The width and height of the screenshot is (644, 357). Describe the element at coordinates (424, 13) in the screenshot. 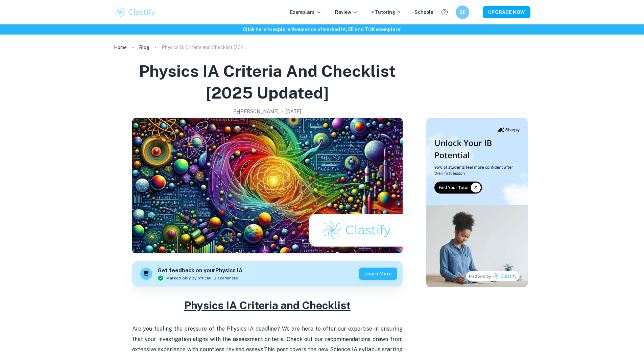

I see `a: Schools` at that location.